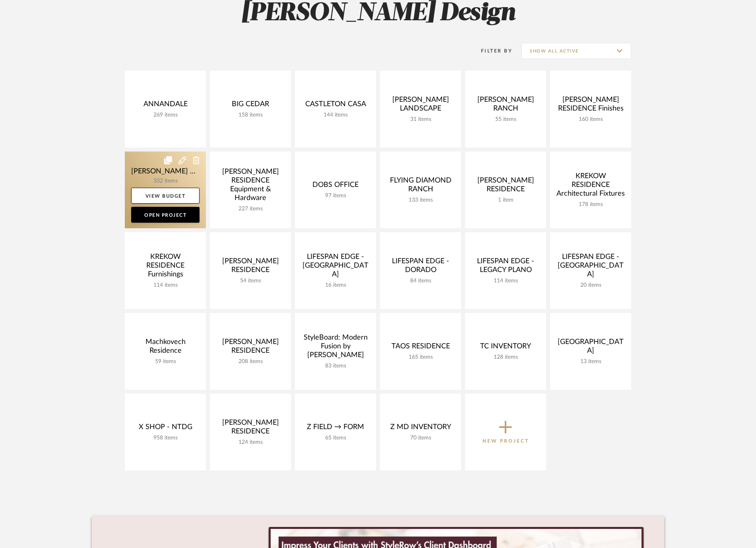 The image size is (756, 548). I want to click on div: 83 items, so click(335, 366).